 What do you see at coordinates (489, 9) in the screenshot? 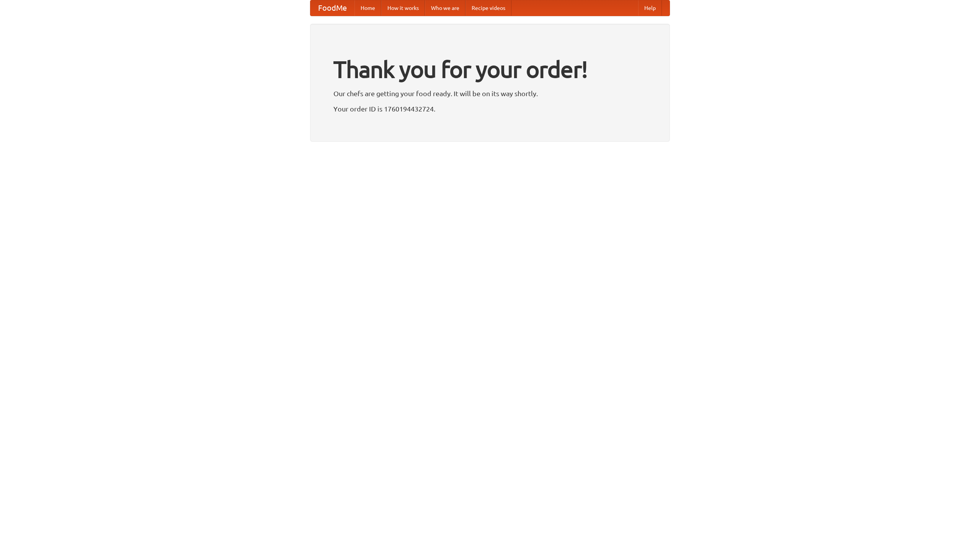
I see `a: Recipe videos` at bounding box center [489, 9].